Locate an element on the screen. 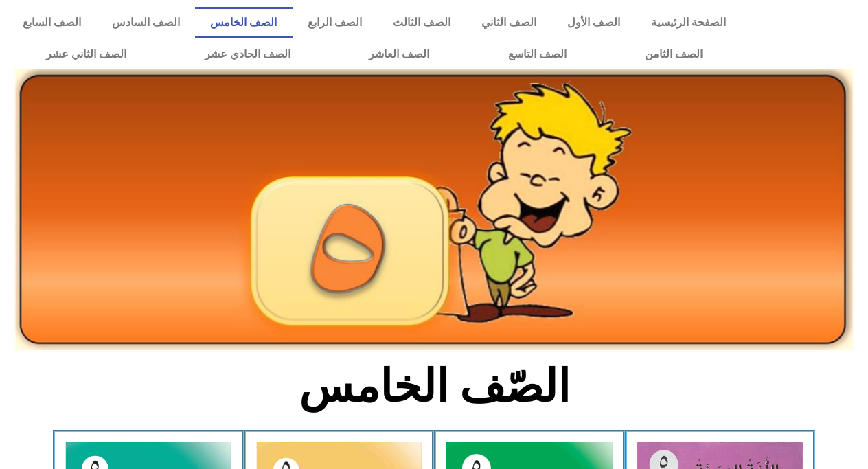  a: الصف الحادي عشر is located at coordinates (248, 55).